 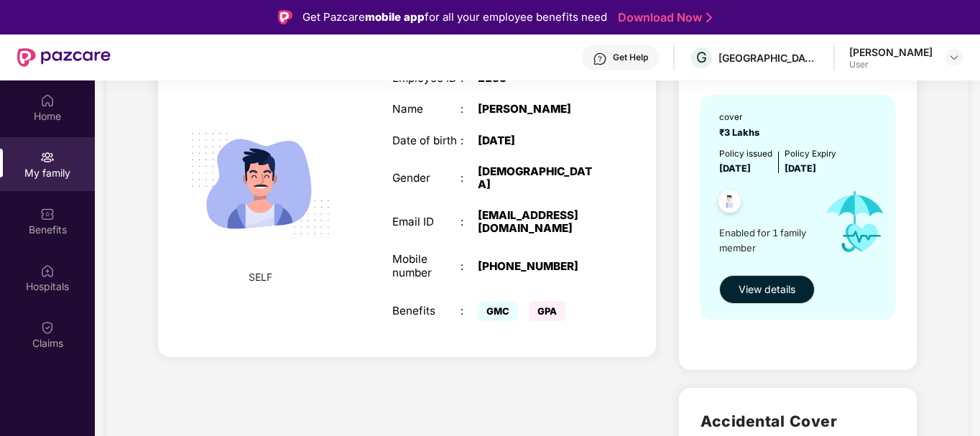 What do you see at coordinates (811, 153) in the screenshot?
I see `div: Policy Expiry` at bounding box center [811, 153].